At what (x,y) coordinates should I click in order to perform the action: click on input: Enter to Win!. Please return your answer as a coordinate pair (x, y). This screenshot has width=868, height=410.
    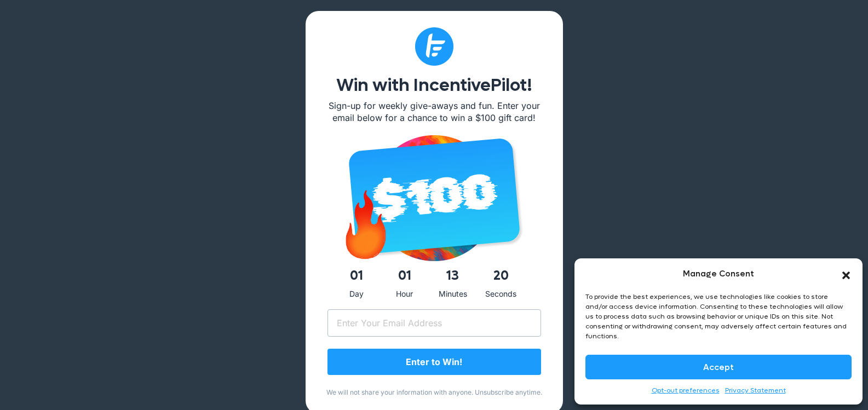
    Looking at the image, I should click on (434, 362).